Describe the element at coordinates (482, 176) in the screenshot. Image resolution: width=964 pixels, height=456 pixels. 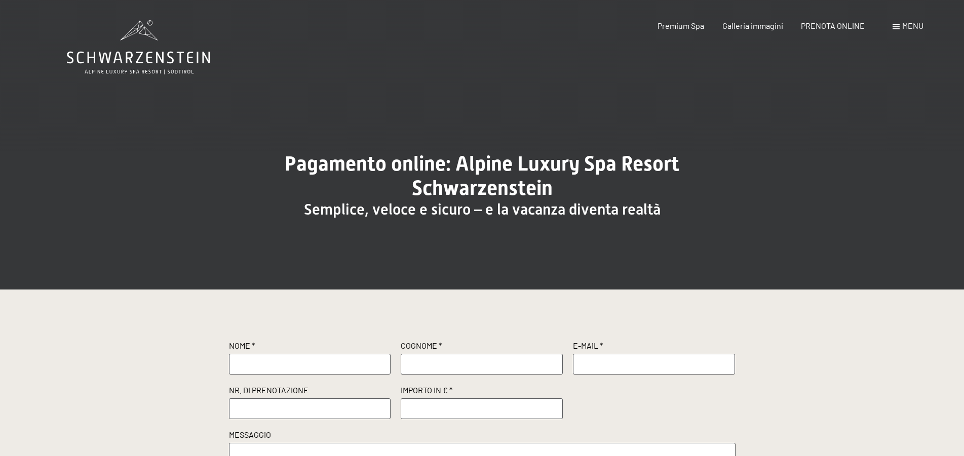
I see `span: Pagamento online: Alpine Luxury Spa Resort Schwarzenstein` at that location.